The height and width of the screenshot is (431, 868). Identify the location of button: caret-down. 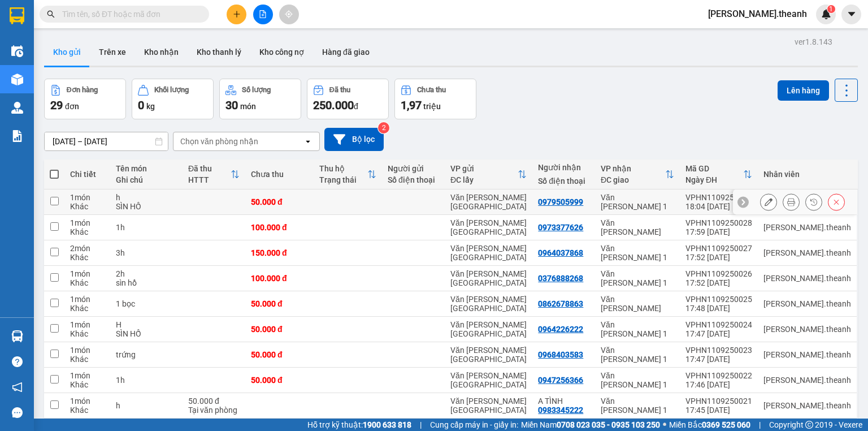
(851, 14).